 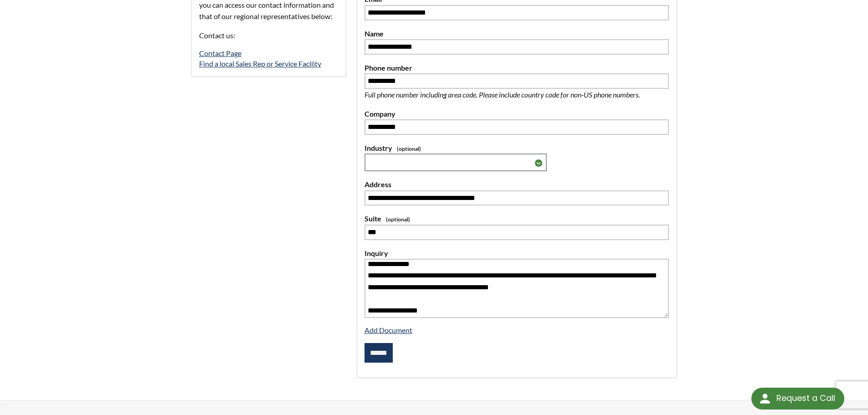 What do you see at coordinates (517, 34) in the screenshot?
I see `label: Name` at bounding box center [517, 34].